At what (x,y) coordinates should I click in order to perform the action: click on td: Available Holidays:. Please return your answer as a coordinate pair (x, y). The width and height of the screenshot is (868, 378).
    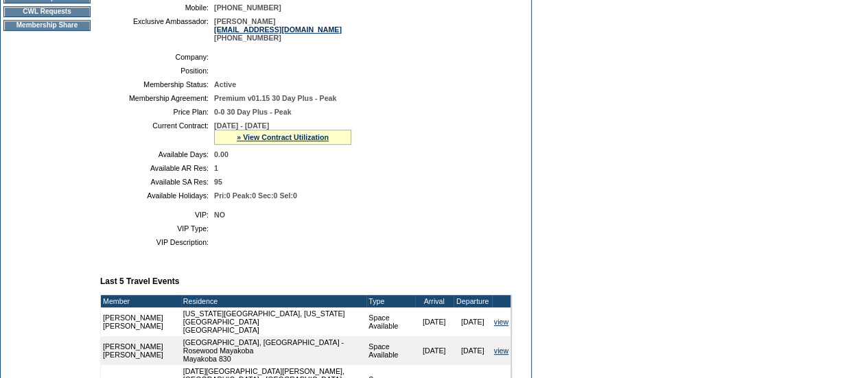
    Looking at the image, I should click on (157, 196).